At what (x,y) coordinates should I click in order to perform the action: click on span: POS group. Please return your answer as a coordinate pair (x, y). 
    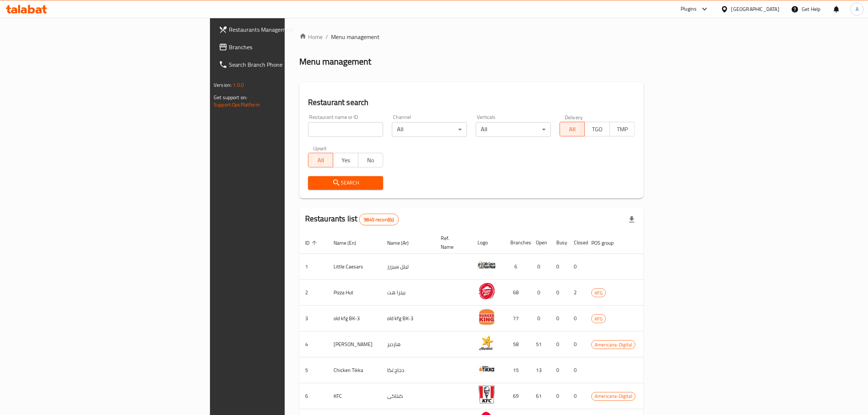
    Looking at the image, I should click on (607, 243).